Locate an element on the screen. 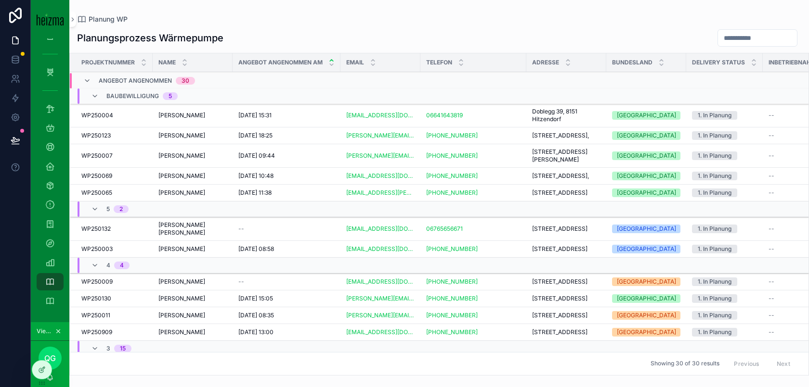 The height and width of the screenshot is (387, 809). span: Delivery Status is located at coordinates (718, 63).